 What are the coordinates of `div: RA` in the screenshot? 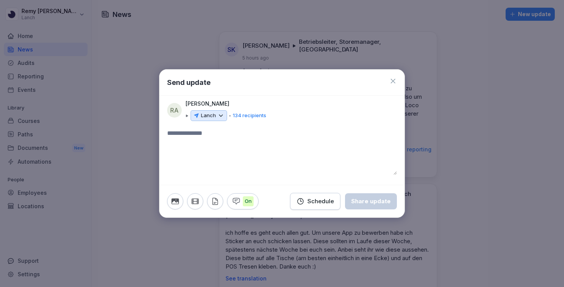 It's located at (174, 110).